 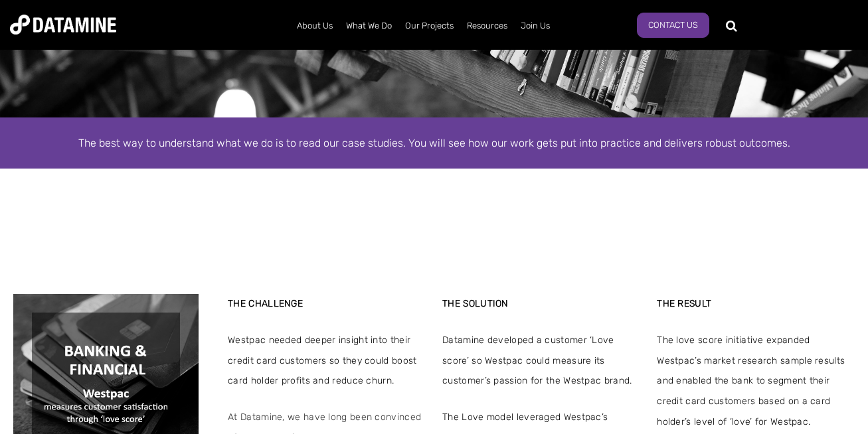 I want to click on strong: THE CHALLENGE, so click(x=265, y=304).